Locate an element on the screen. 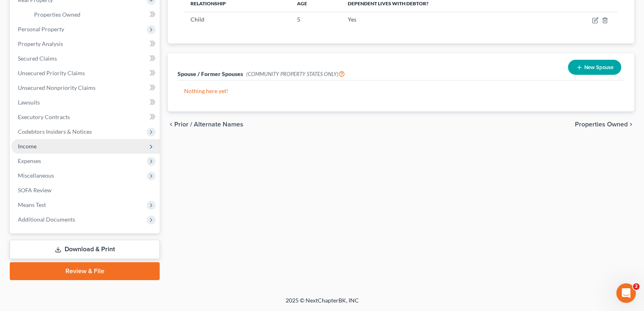 The height and width of the screenshot is (311, 644). button: Upload attachment is located at coordinates (16, 252).